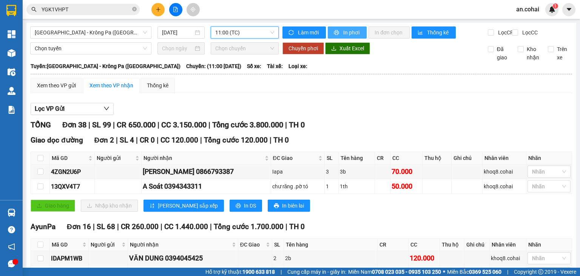 This screenshot has height=276, width=580. I want to click on div: 3b, so click(357, 171).